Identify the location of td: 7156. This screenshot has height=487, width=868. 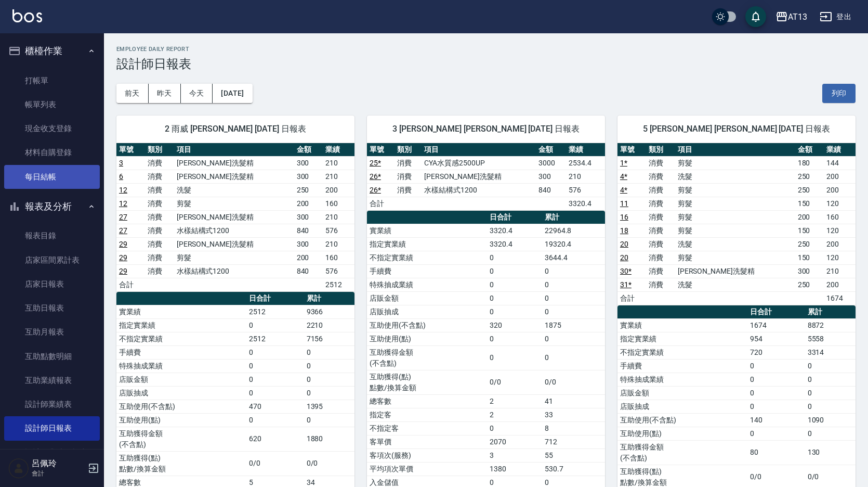
(329, 339).